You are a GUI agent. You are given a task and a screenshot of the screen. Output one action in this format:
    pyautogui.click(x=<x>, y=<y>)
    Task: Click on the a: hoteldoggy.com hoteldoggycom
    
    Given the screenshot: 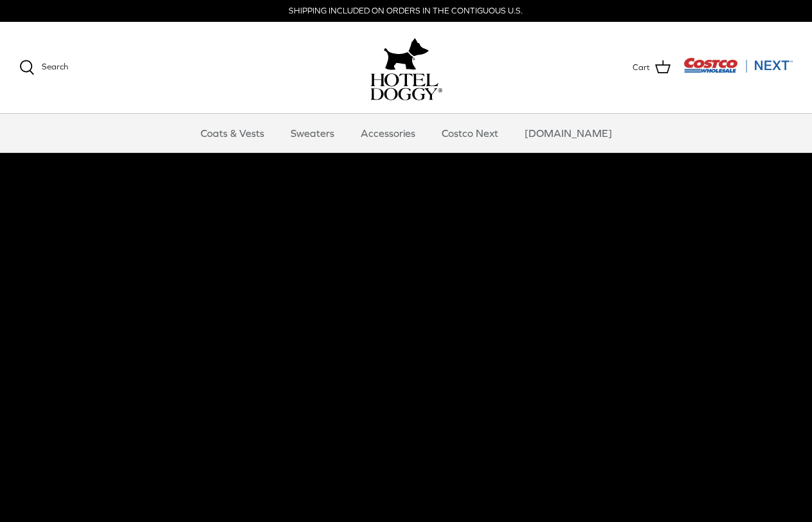 What is the action you would take?
    pyautogui.click(x=406, y=68)
    